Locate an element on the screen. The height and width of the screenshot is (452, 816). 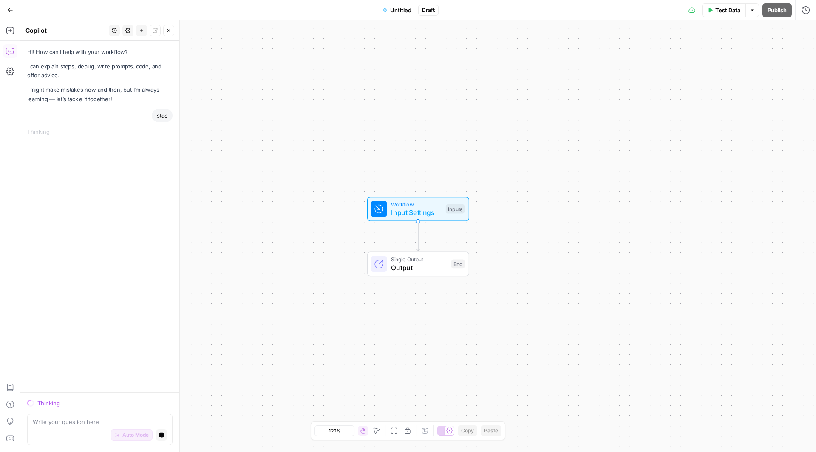
p: I can explain steps, debug, write prompts, code, and offer advice. is located at coordinates (100, 71).